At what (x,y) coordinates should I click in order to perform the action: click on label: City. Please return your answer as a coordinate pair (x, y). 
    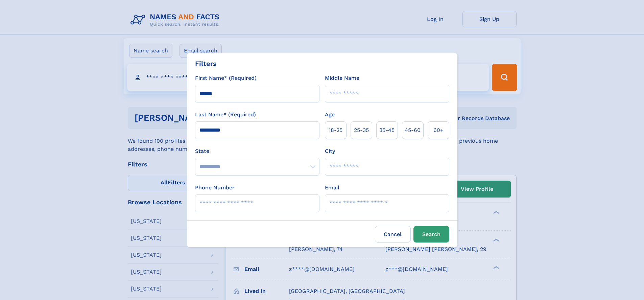
    Looking at the image, I should click on (330, 151).